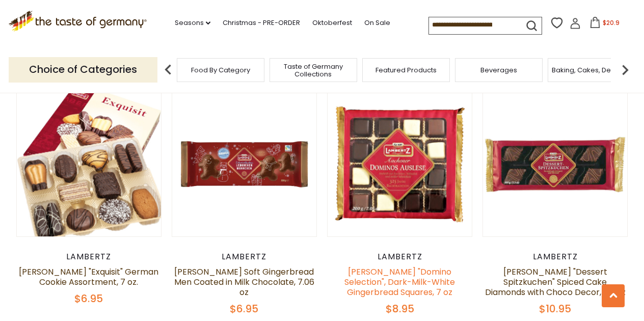  Describe the element at coordinates (591, 70) in the screenshot. I see `span: Baking, Cakes, Desserts` at that location.